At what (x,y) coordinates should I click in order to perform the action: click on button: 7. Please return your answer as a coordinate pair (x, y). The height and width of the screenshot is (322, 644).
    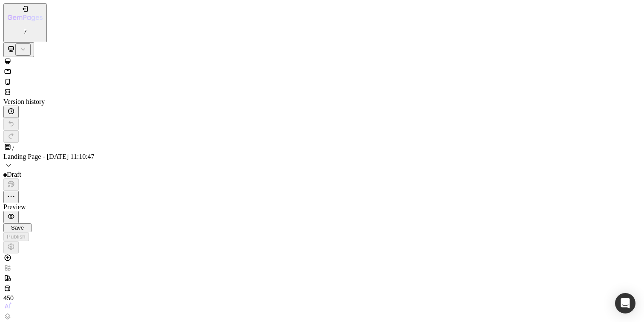
    Looking at the image, I should click on (25, 22).